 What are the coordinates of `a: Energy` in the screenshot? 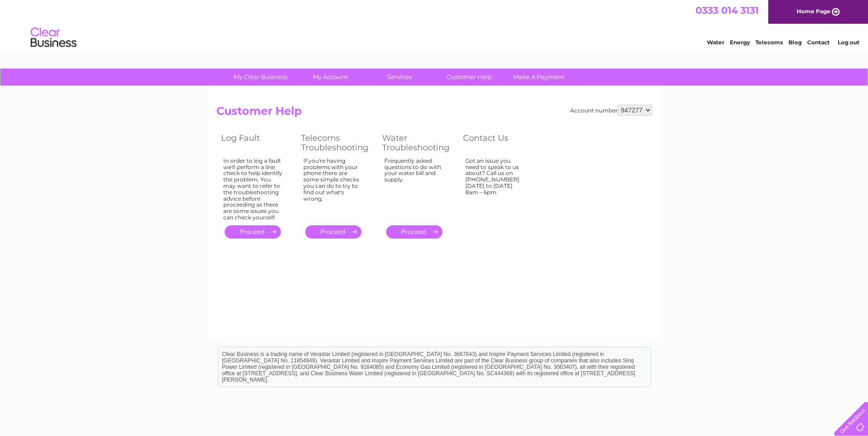 It's located at (740, 42).